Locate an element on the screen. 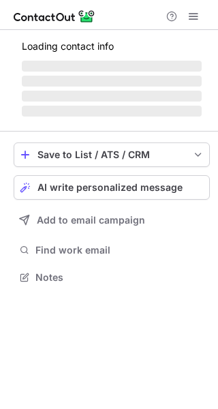  button: Add to email campaign is located at coordinates (112, 220).